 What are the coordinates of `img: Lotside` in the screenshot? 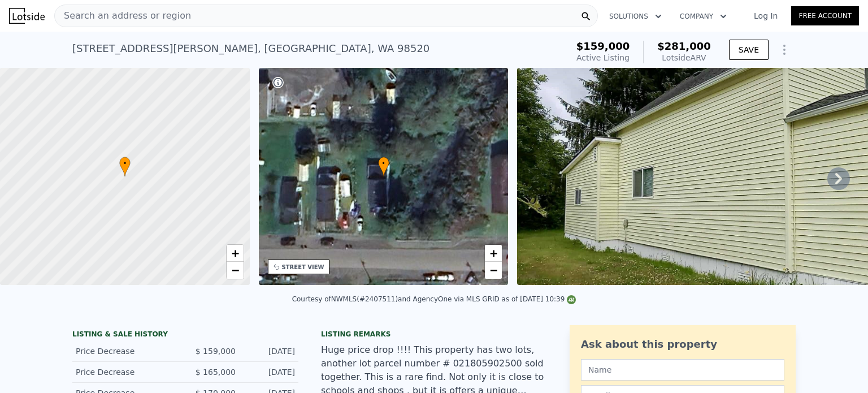 It's located at (27, 16).